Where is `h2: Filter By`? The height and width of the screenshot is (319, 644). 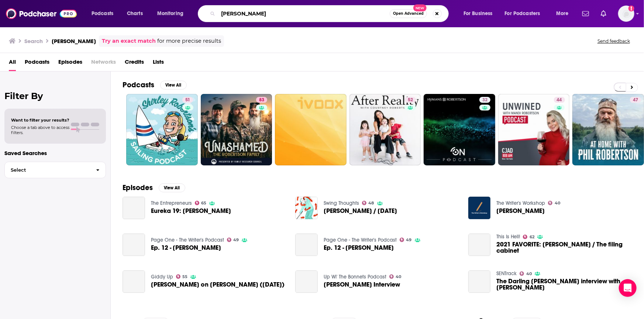
h2: Filter By is located at coordinates (55, 96).